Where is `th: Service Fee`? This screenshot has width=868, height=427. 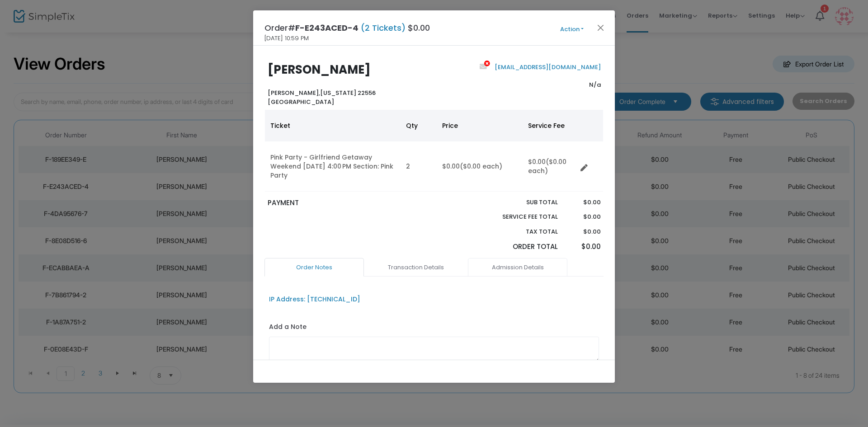
th: Service Fee is located at coordinates (550, 126).